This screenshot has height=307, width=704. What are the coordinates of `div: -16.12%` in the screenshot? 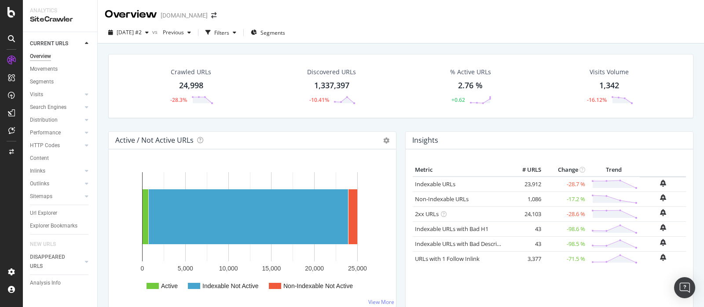 It's located at (596, 100).